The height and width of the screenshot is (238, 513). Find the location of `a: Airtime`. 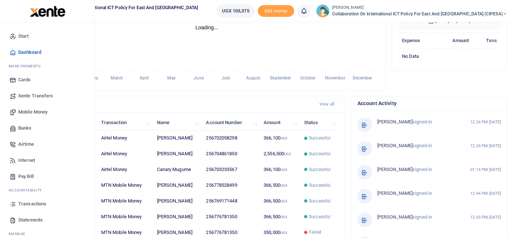

a: Airtime is located at coordinates (47, 144).